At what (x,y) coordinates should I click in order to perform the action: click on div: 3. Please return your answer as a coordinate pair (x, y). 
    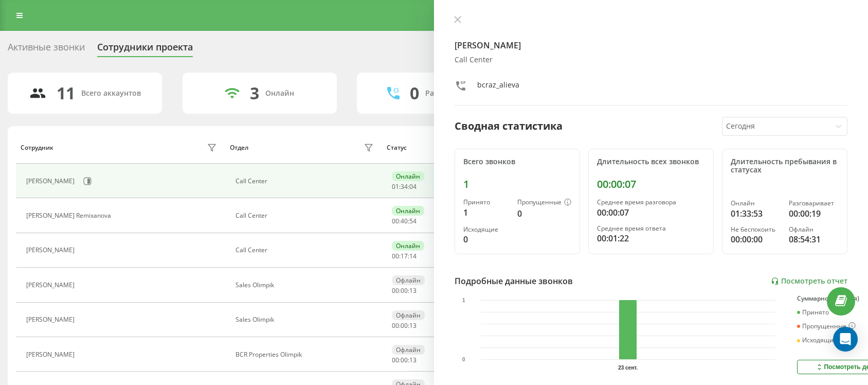
    Looking at the image, I should click on (254, 93).